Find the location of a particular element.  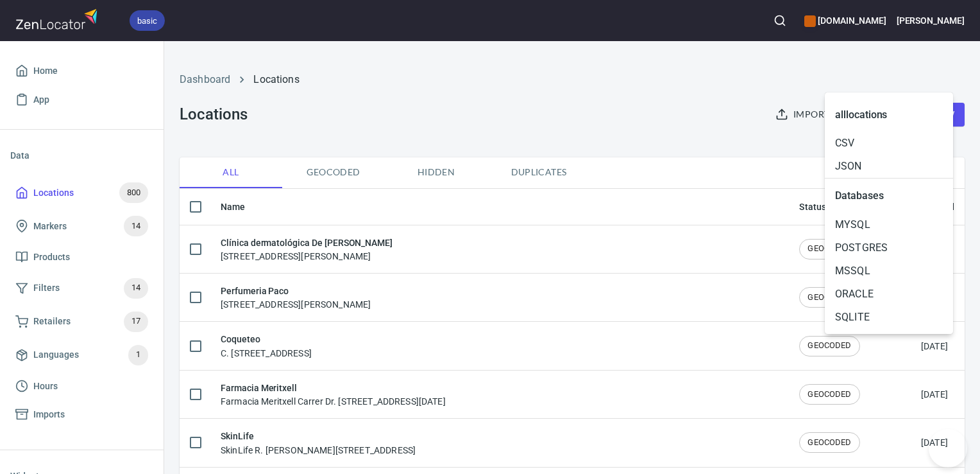

span: JSON is located at coordinates (889, 166).